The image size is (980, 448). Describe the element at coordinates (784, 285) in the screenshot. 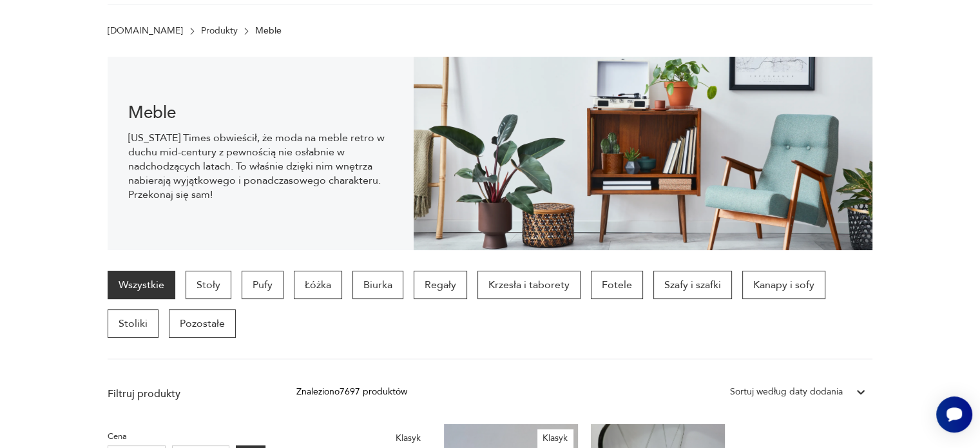

I see `p: Kanapy i sofy` at that location.